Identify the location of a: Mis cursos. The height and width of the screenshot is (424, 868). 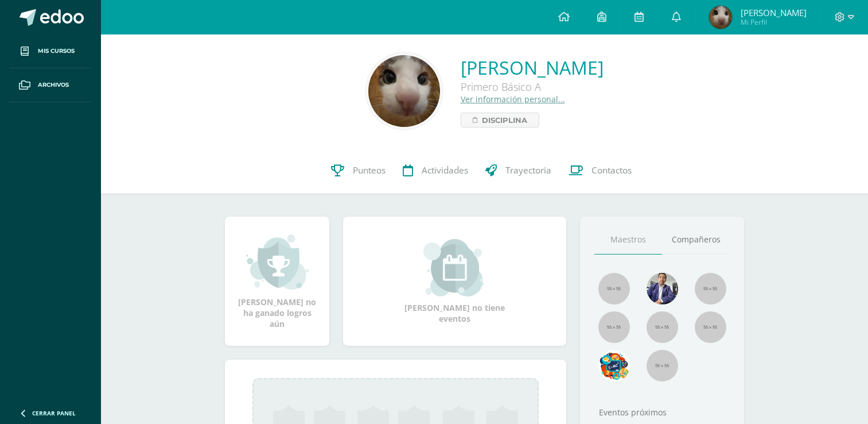
(51, 51).